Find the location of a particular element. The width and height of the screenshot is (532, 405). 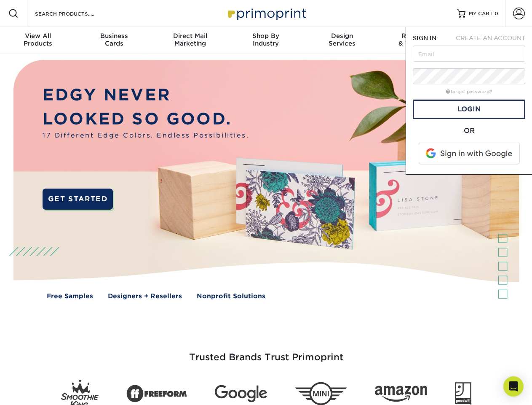

span: 0 is located at coordinates (496, 14).